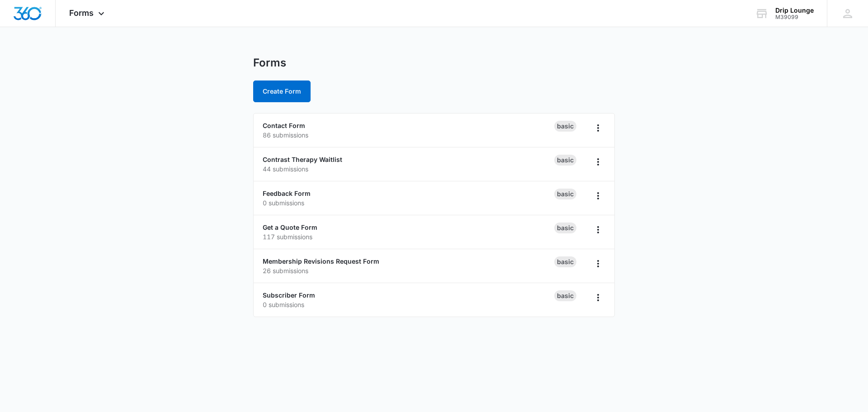 The image size is (868, 412). Describe the element at coordinates (795, 10) in the screenshot. I see `div: account name` at that location.